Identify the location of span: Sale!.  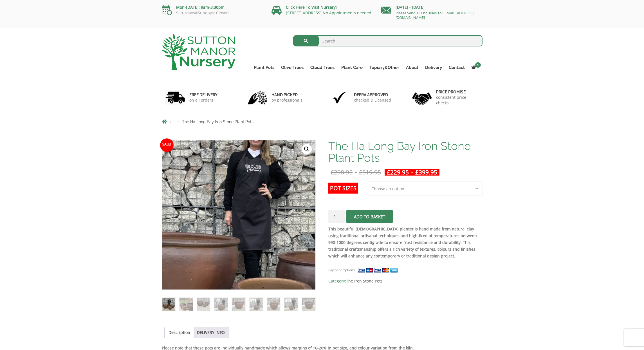
(167, 145).